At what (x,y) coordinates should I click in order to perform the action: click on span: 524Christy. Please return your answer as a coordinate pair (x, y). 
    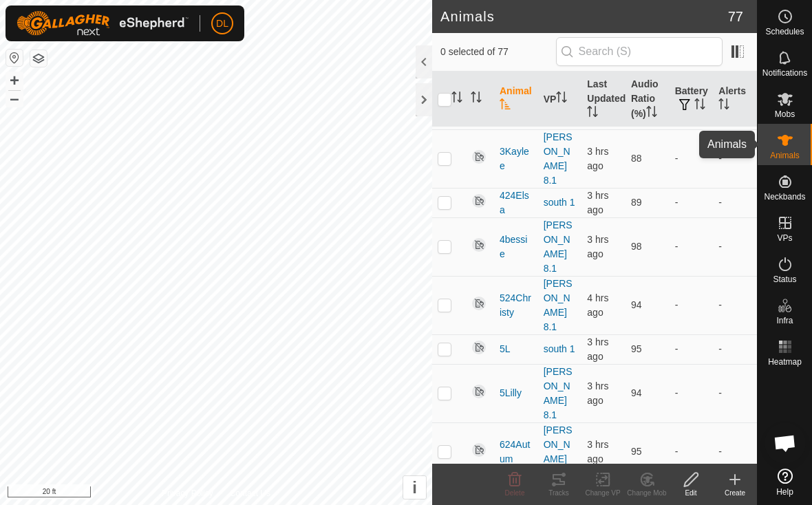
    Looking at the image, I should click on (516, 305).